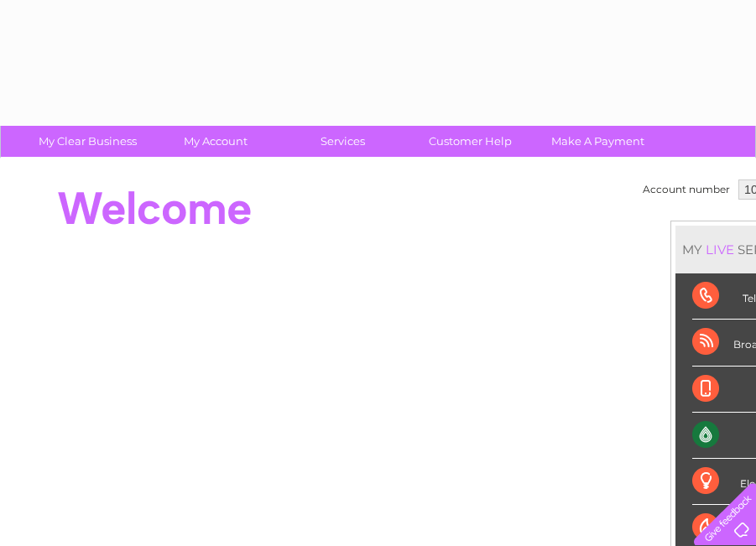 This screenshot has height=546, width=756. I want to click on a: Make A Payment, so click(598, 141).